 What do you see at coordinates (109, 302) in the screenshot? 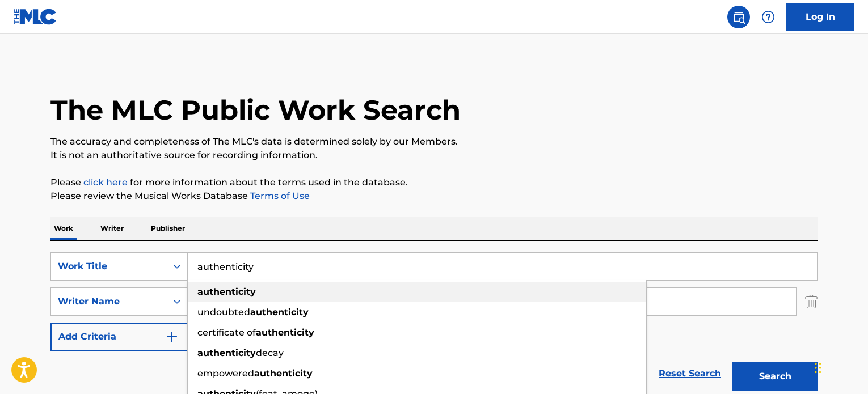
I see `div: Writer Name` at bounding box center [109, 302].